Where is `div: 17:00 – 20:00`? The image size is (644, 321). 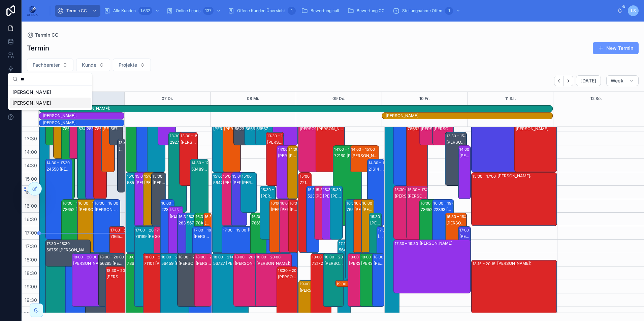
div: 17:00 – 20:00 is located at coordinates (148, 230).